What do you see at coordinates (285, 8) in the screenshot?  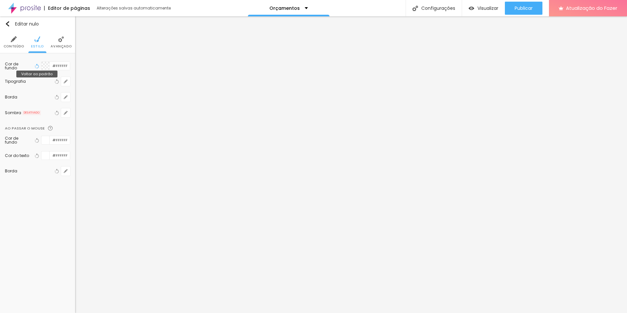 I see `font: Orçamentos` at bounding box center [285, 8].